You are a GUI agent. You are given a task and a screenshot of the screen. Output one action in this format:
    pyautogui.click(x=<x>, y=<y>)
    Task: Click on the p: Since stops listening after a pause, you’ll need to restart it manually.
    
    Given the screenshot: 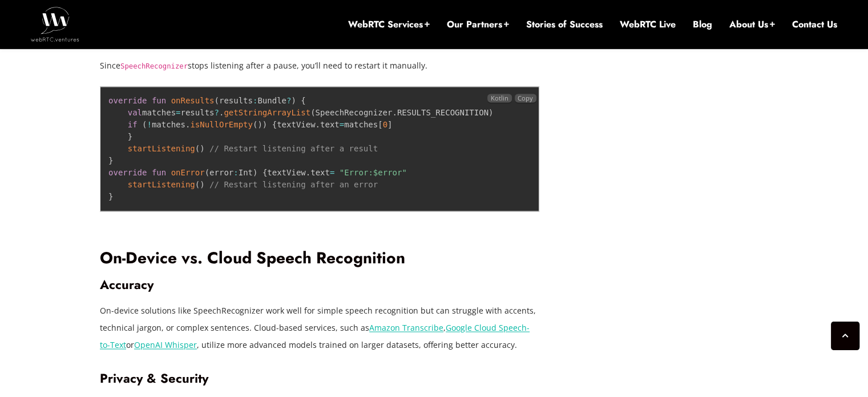 What is the action you would take?
    pyautogui.click(x=320, y=66)
    